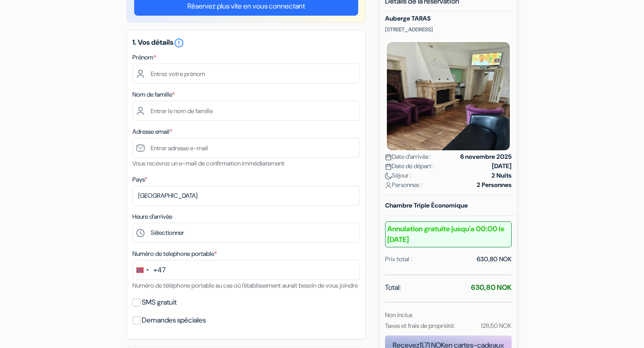 Image resolution: width=644 pixels, height=348 pixels. What do you see at coordinates (140, 179) in the screenshot?
I see `label: Pays` at bounding box center [140, 179].